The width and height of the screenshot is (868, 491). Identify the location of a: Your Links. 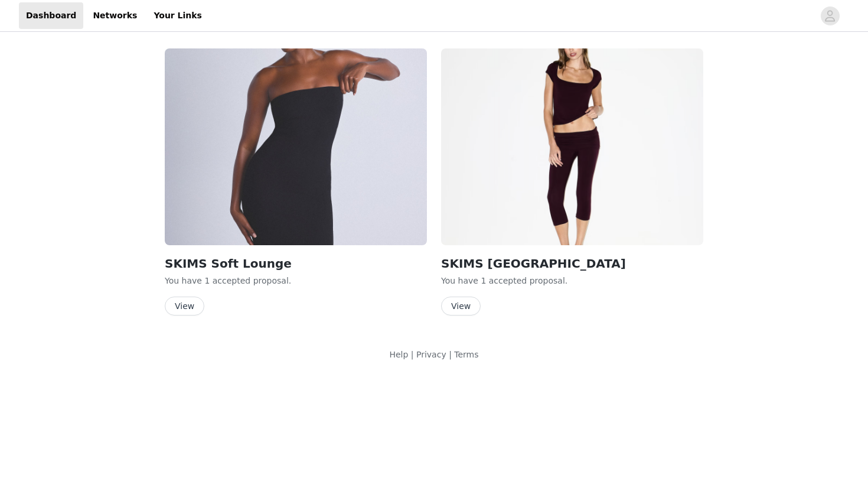
(178, 15).